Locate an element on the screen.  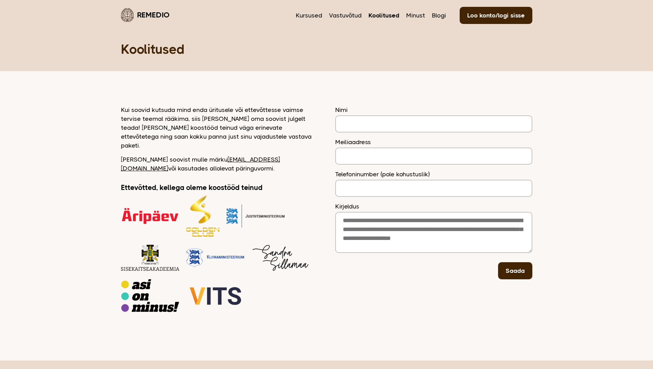
img: Golden Club logo is located at coordinates (202, 216).